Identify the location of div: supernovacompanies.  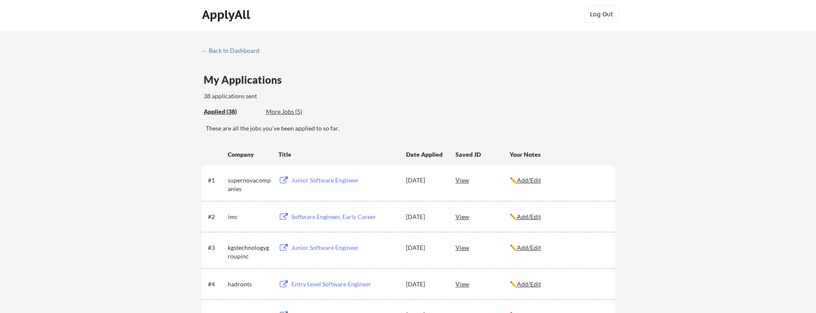
(249, 184).